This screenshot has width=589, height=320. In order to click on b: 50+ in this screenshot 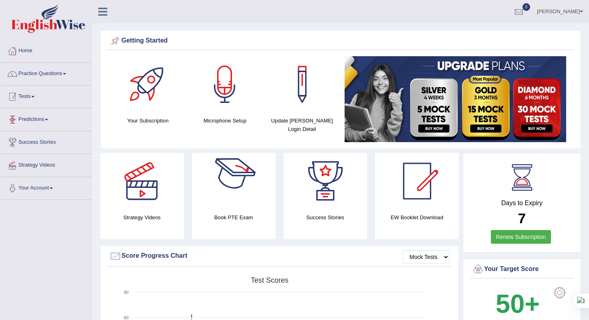, I will do `click(518, 303)`.